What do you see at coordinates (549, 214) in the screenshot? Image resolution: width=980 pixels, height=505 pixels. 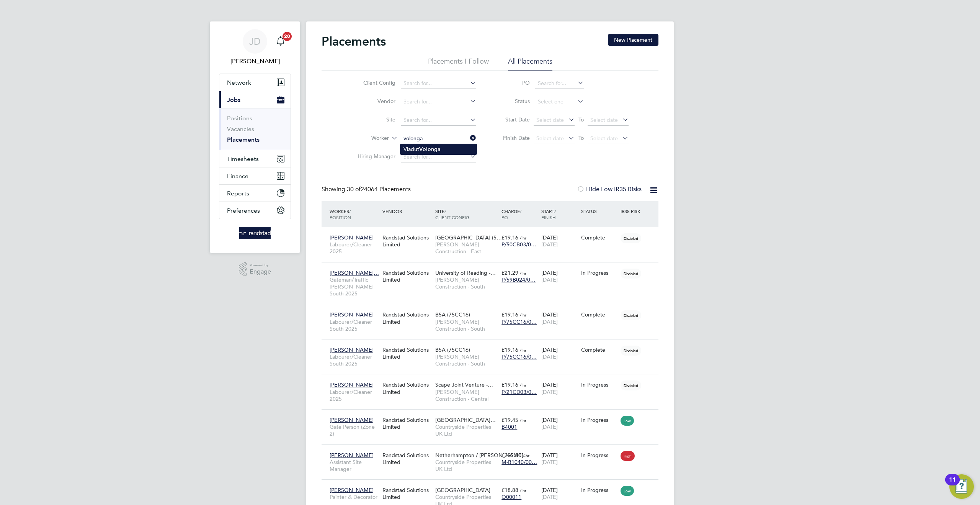 I see `span: / Finish` at bounding box center [549, 214].